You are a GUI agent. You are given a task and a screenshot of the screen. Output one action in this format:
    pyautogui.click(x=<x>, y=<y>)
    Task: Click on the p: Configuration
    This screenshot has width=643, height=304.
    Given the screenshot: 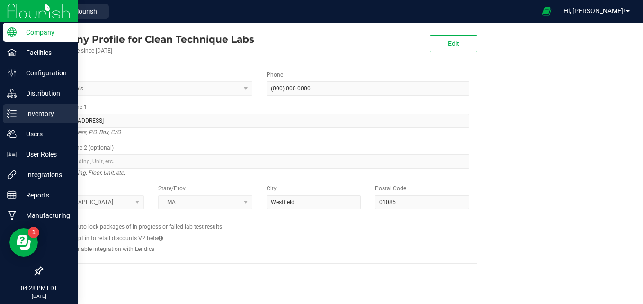 What is the action you would take?
    pyautogui.click(x=45, y=73)
    